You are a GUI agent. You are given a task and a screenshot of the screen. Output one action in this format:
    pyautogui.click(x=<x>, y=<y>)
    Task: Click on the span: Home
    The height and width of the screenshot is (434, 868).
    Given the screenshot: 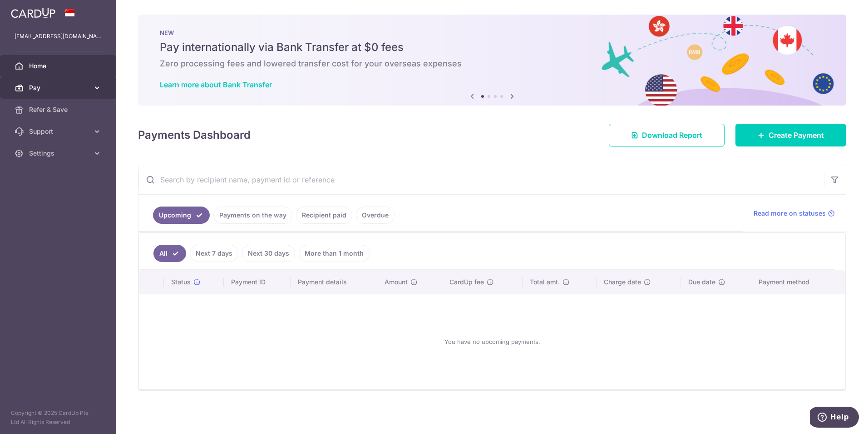 What is the action you would take?
    pyautogui.click(x=59, y=66)
    